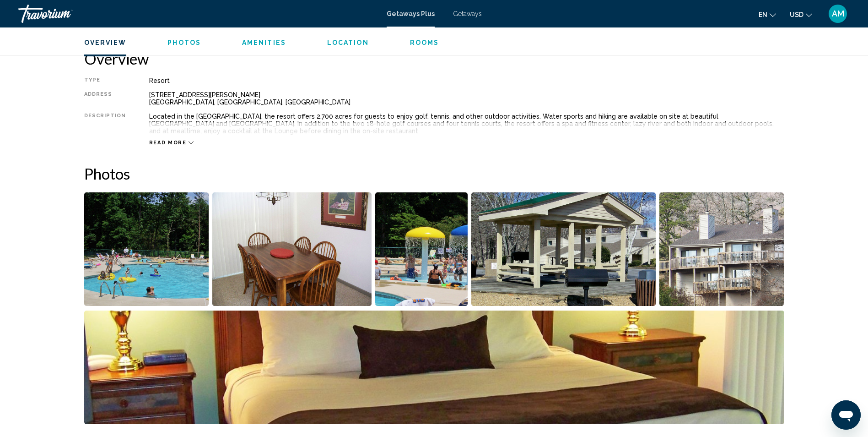 This screenshot has height=437, width=868. Describe the element at coordinates (838, 13) in the screenshot. I see `span: AM` at that location.